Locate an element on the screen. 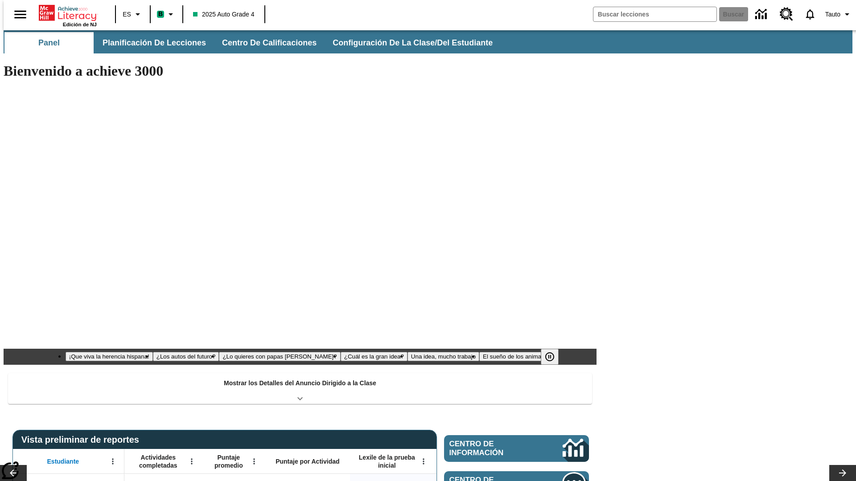 The width and height of the screenshot is (856, 481). span: Actividades completadas is located at coordinates (158, 462).